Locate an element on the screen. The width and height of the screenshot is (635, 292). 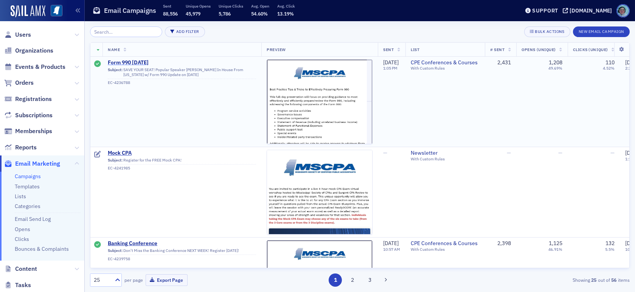
h1: Email Campaigns is located at coordinates (130, 11).